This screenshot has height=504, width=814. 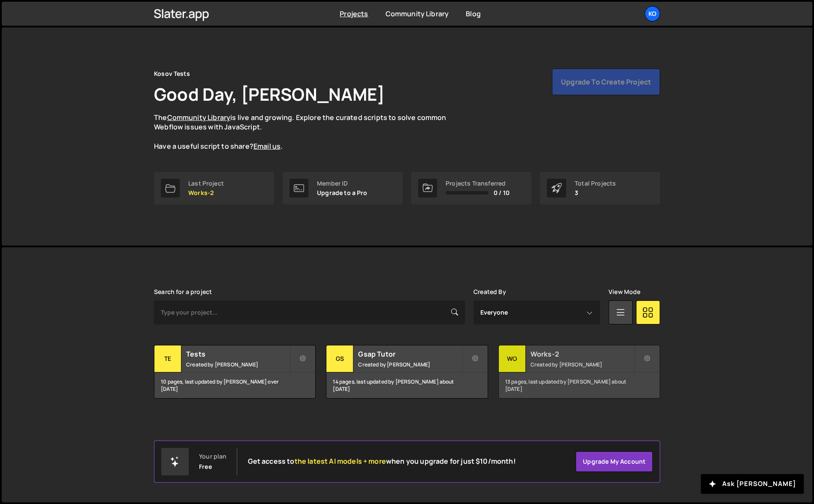 I want to click on a: Email us, so click(x=267, y=146).